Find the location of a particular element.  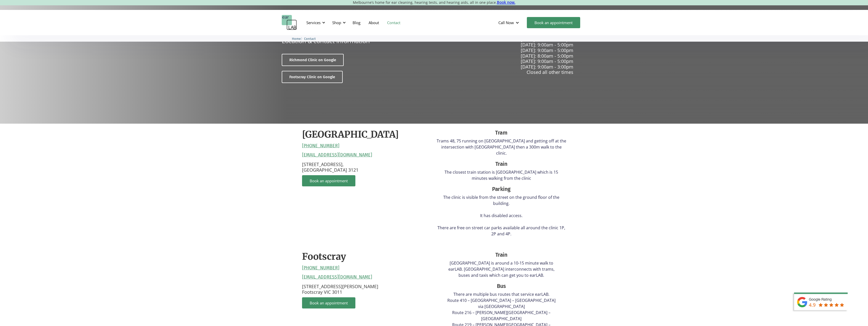

a: Richmond Clinic on Google is located at coordinates (313, 60).